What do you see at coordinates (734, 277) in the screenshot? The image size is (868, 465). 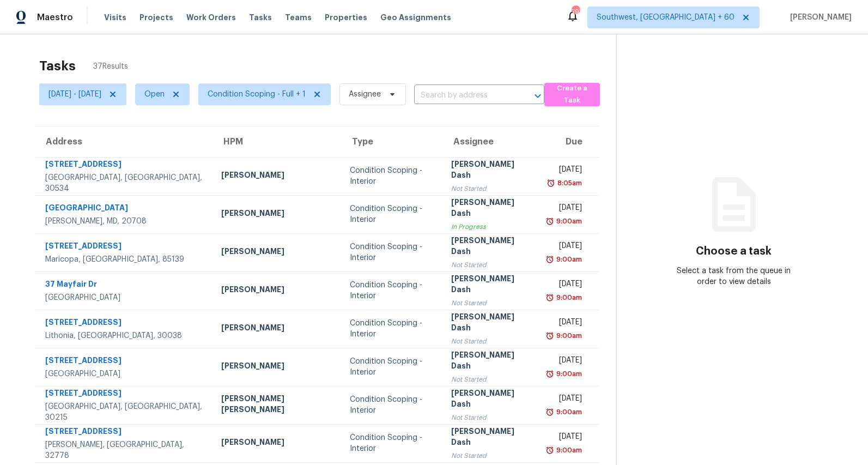 I see `div: Select a task from the queue in order to view details` at bounding box center [734, 277].